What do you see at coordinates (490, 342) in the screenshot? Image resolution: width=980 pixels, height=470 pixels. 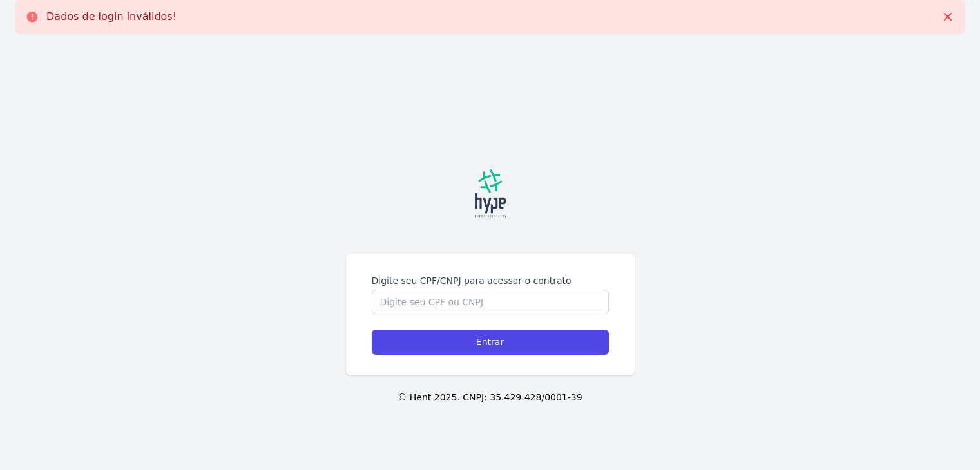 I see `input: Entrar` at bounding box center [490, 342].